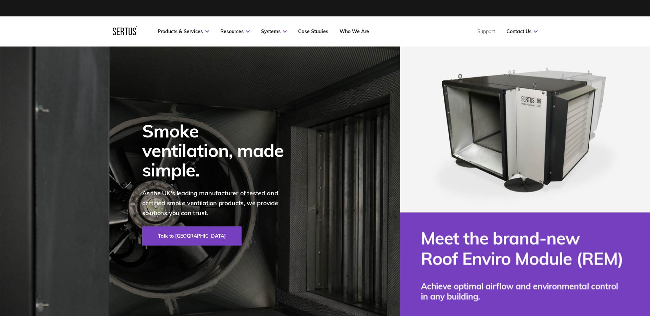 The width and height of the screenshot is (650, 316). Describe the element at coordinates (522, 32) in the screenshot. I see `a: Contact Us` at that location.